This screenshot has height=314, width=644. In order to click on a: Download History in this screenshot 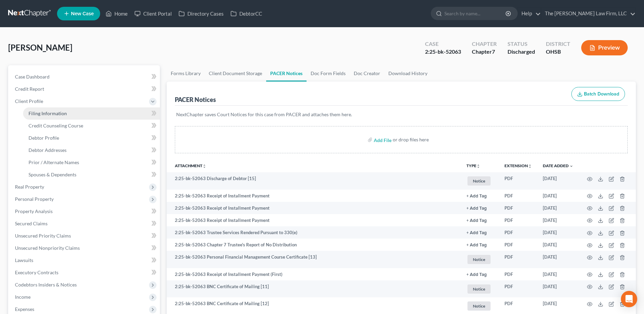, I will do `click(408, 73)`.